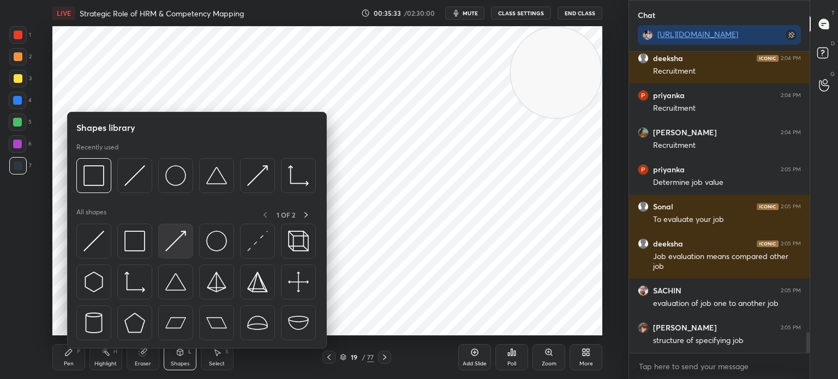  Describe the element at coordinates (643, 133) in the screenshot. I see `img: 0903ef496574466695e5947c3c1a57cb.jpg` at that location.